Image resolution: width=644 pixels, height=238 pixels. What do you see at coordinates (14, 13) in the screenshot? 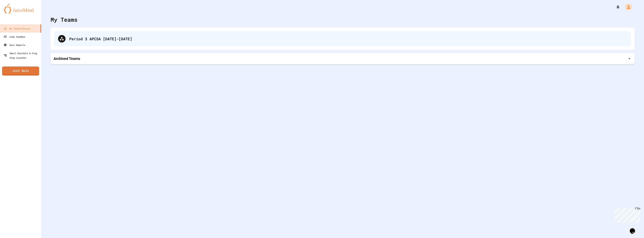
I see `div: Chat with us now!Close` at bounding box center [14, 13].